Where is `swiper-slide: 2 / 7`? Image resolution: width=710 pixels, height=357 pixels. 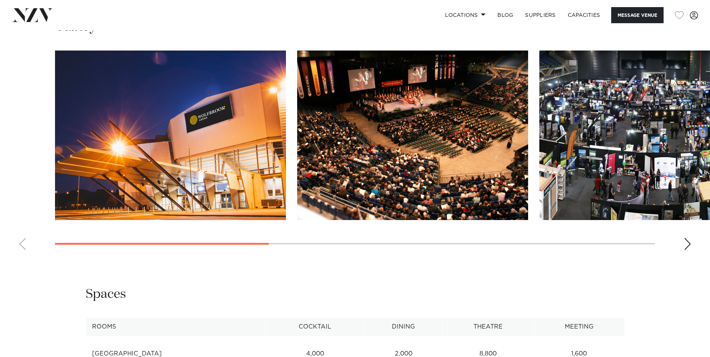
swiper-slide: 2 / 7 is located at coordinates (412, 135).